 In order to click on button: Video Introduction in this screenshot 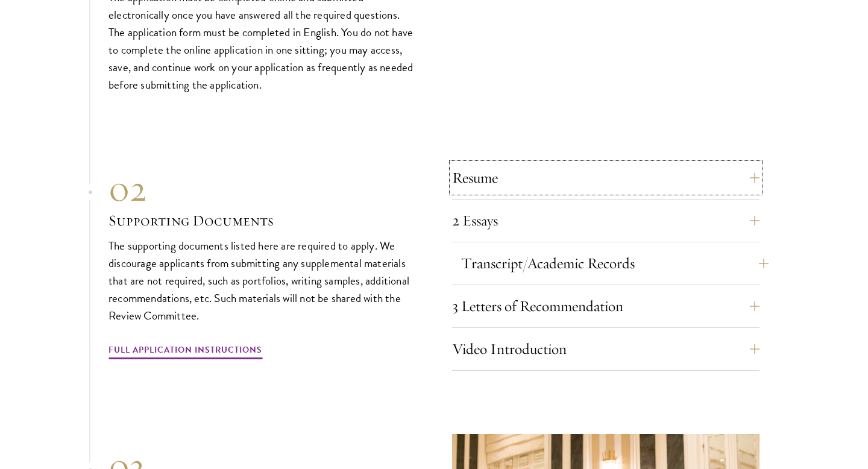, I will do `click(605, 349)`.